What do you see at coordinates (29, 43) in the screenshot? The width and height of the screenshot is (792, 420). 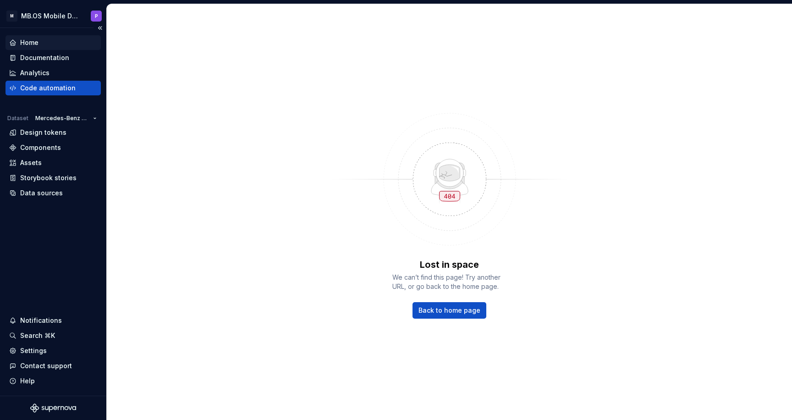 I see `div: Home` at bounding box center [29, 43].